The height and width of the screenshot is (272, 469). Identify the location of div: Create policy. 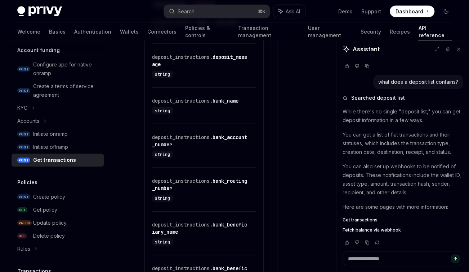
(49, 197).